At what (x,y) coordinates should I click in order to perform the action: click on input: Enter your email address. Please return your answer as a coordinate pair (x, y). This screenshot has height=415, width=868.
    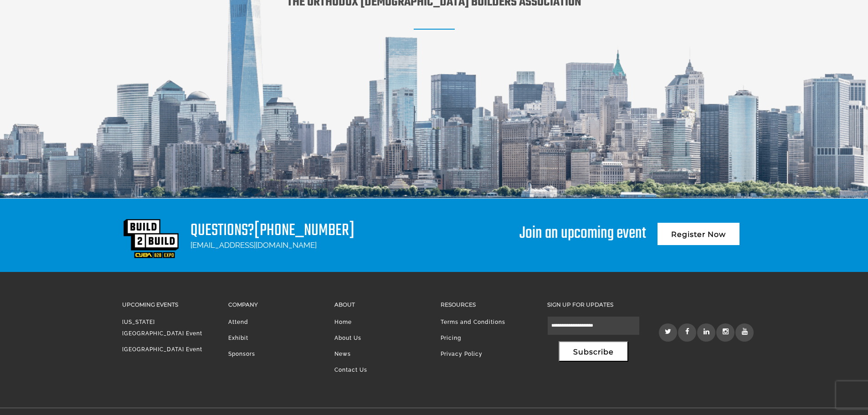
    Looking at the image, I should click on (89, 121).